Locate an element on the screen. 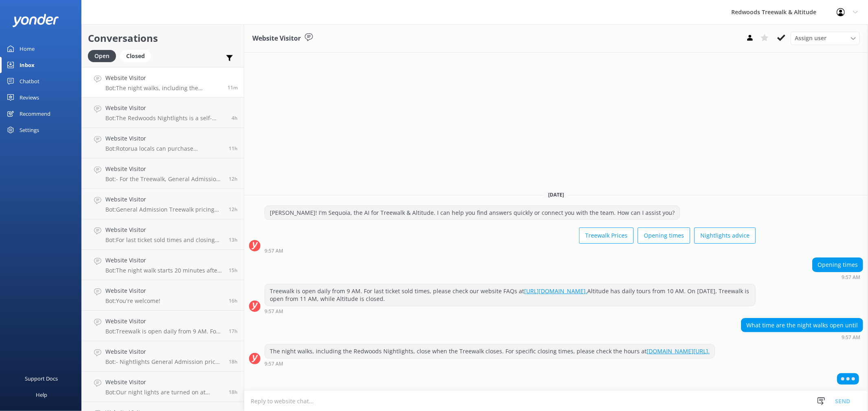 Image resolution: width=868 pixels, height=411 pixels. p: Bot: You're welcome! is located at coordinates (133, 301).